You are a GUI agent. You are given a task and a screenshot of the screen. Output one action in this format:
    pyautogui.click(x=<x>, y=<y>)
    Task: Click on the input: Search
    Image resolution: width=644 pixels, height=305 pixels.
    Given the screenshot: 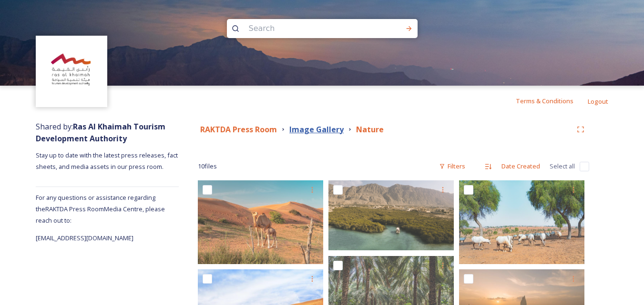 What is the action you would take?
    pyautogui.click(x=309, y=28)
    